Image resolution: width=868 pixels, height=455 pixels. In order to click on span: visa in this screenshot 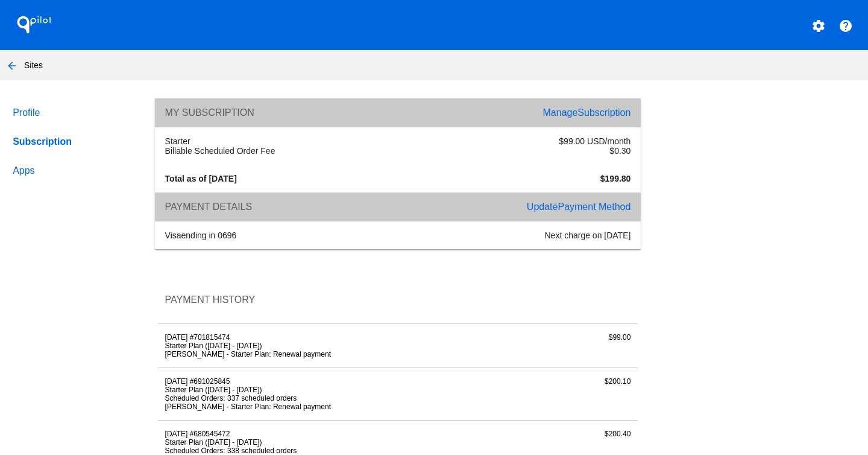, I will do `click(173, 236)`.